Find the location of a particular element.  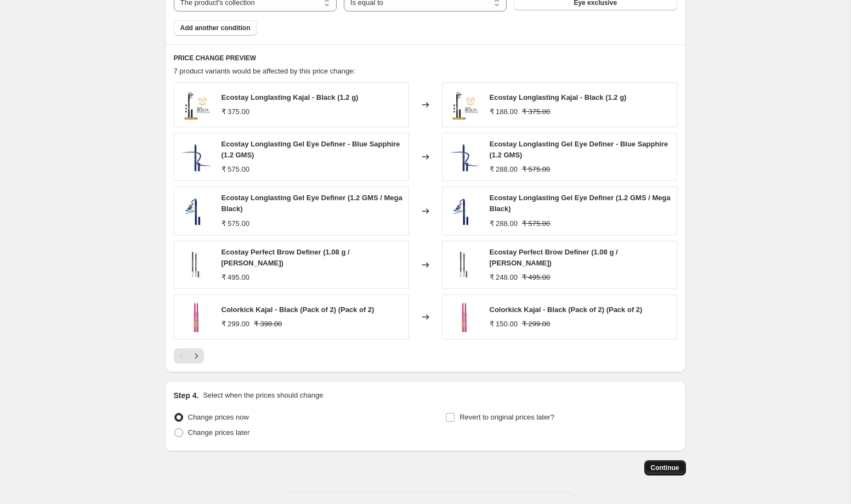

strike: ₹ 299.00 is located at coordinates (536, 324).